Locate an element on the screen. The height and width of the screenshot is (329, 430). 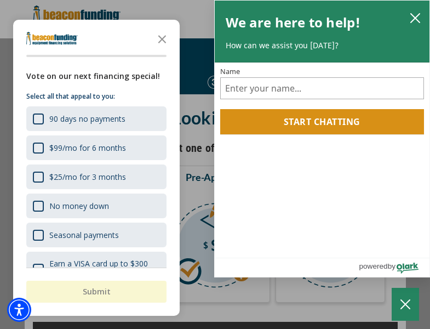
button: close chatbox is located at coordinates (415, 18).